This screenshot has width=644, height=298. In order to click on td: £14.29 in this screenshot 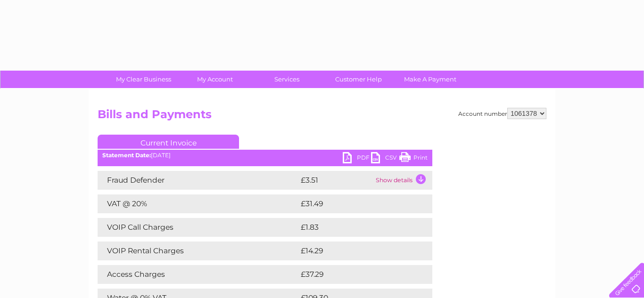, I will do `click(356, 251)`.